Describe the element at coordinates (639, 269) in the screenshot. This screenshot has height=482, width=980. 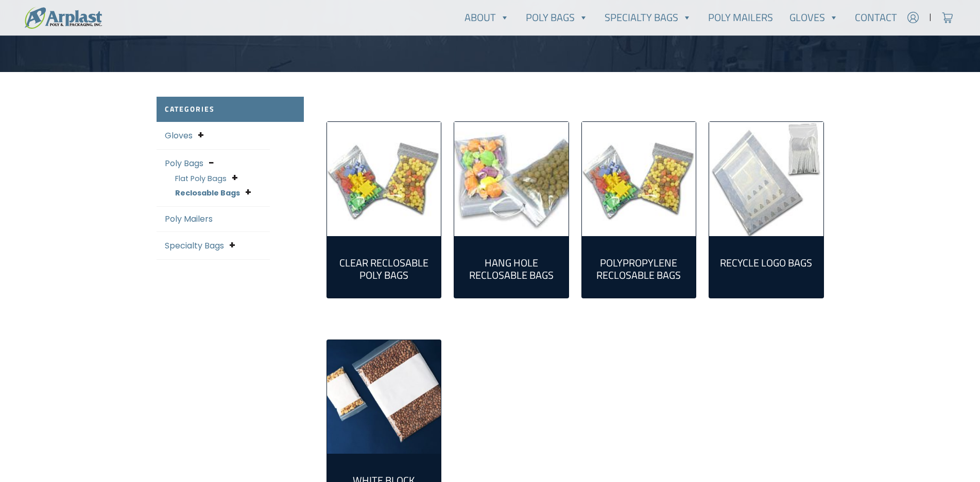
I see `h2: Polypropylene Reclosable Bags` at that location.